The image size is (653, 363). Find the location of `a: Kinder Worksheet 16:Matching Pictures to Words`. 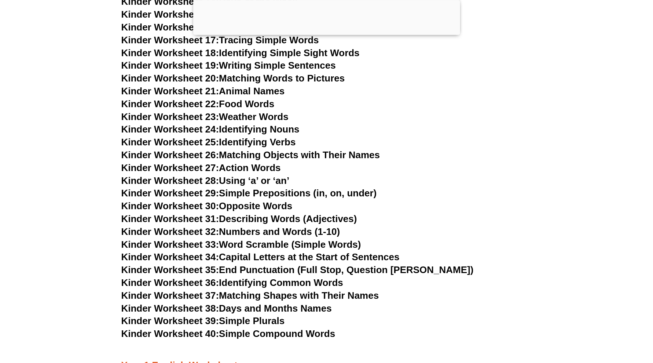

a: Kinder Worksheet 16:Matching Pictures to Words is located at coordinates (233, 27).